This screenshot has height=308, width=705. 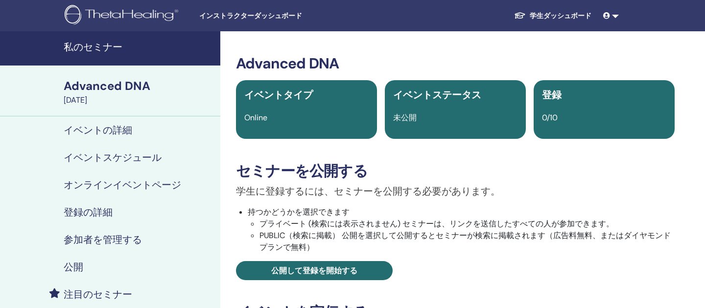 I want to click on span: イベントステータス, so click(x=437, y=95).